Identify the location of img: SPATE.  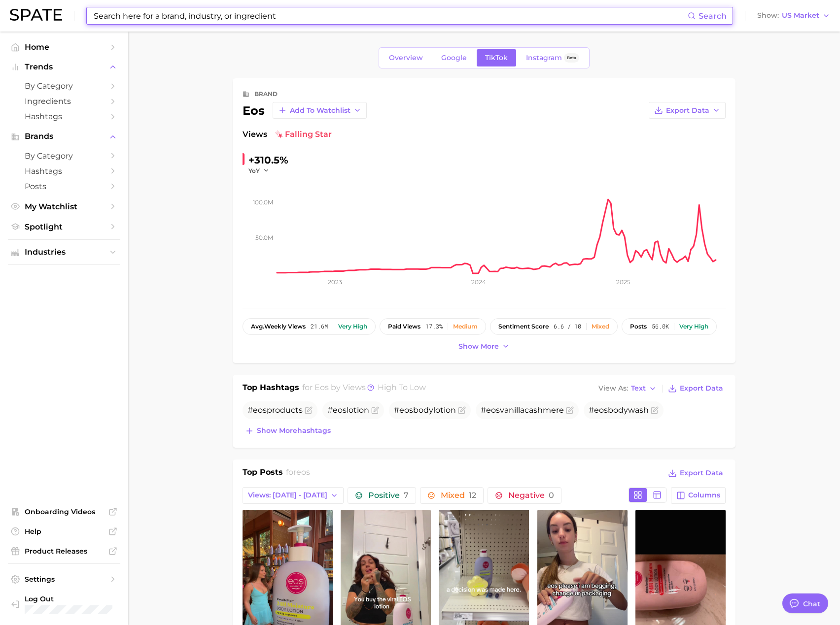
(36, 15).